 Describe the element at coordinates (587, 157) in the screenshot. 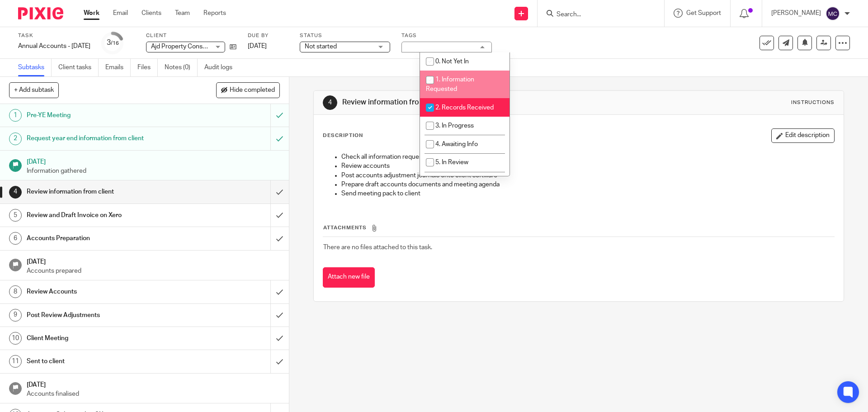

I see `p: Check all information requested has been received` at that location.